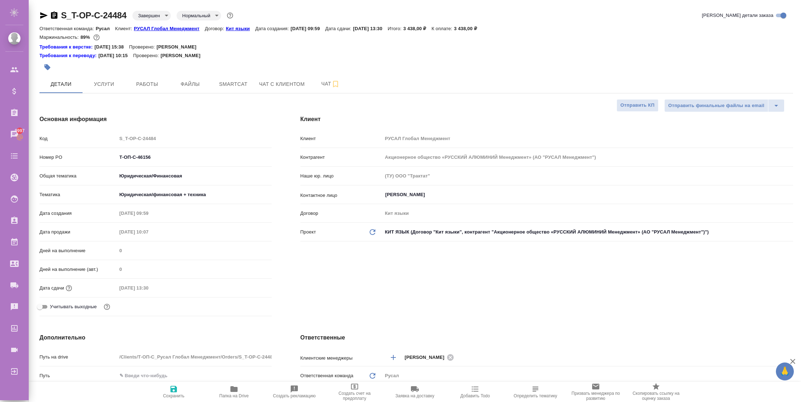 This screenshot has width=801, height=402. What do you see at coordinates (341, 157) in the screenshot?
I see `p: Контрагент` at bounding box center [341, 157].